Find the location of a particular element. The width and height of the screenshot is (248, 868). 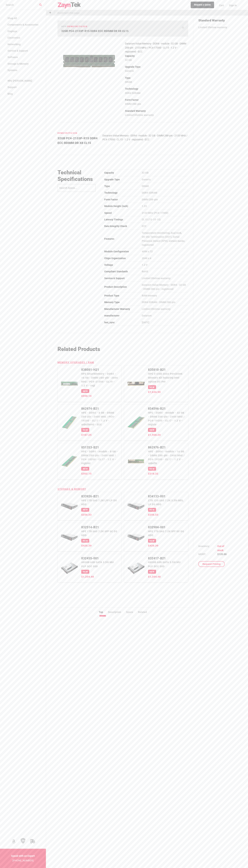

p: 838081-H21 is located at coordinates (100, 370).